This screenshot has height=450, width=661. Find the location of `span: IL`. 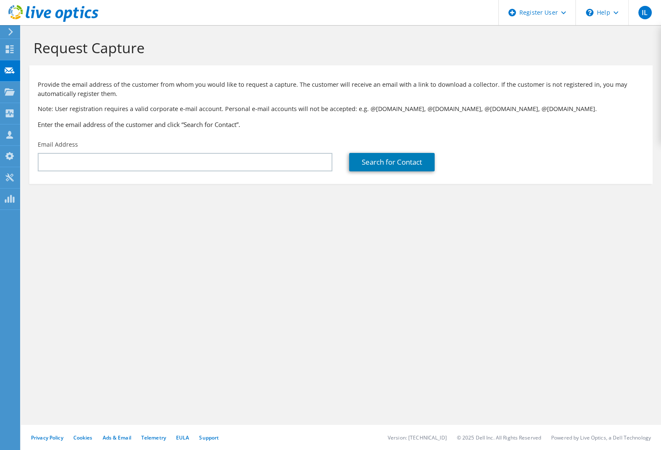

span: IL is located at coordinates (645, 13).